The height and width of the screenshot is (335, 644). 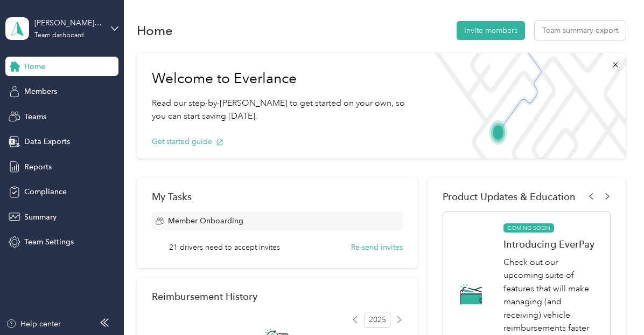 What do you see at coordinates (490, 30) in the screenshot?
I see `button: Invite members` at bounding box center [490, 30].